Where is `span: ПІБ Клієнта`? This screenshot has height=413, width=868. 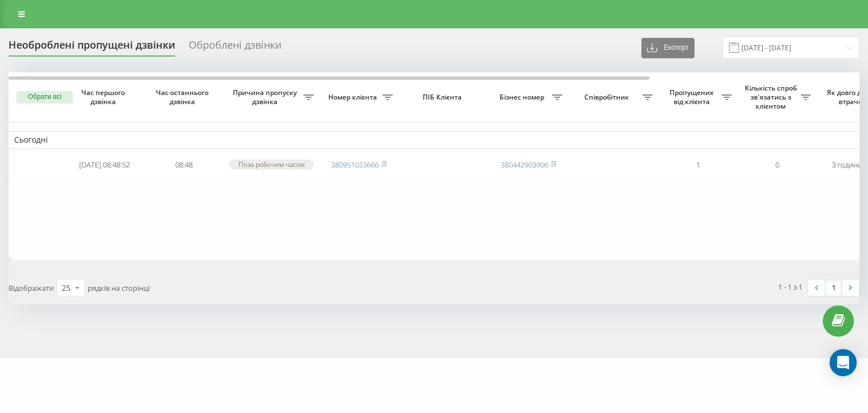 span: ПІБ Клієнта is located at coordinates (444, 97).